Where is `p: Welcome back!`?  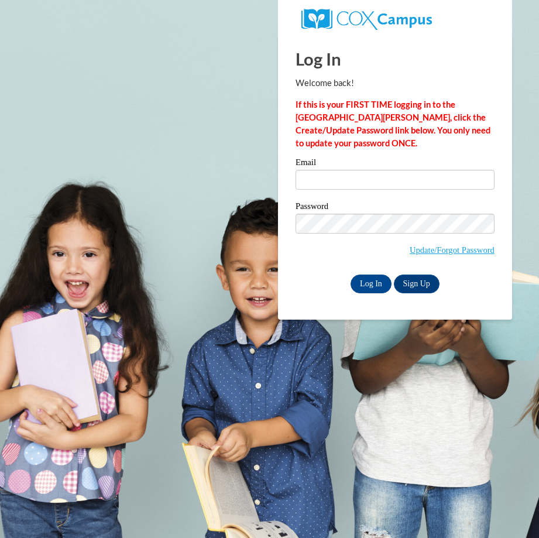
p: Welcome back! is located at coordinates (395, 83).